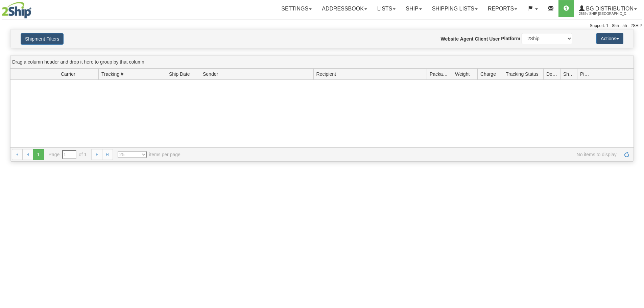 The height and width of the screenshot is (308, 644). What do you see at coordinates (68, 74) in the screenshot?
I see `span: Carrier` at bounding box center [68, 74].